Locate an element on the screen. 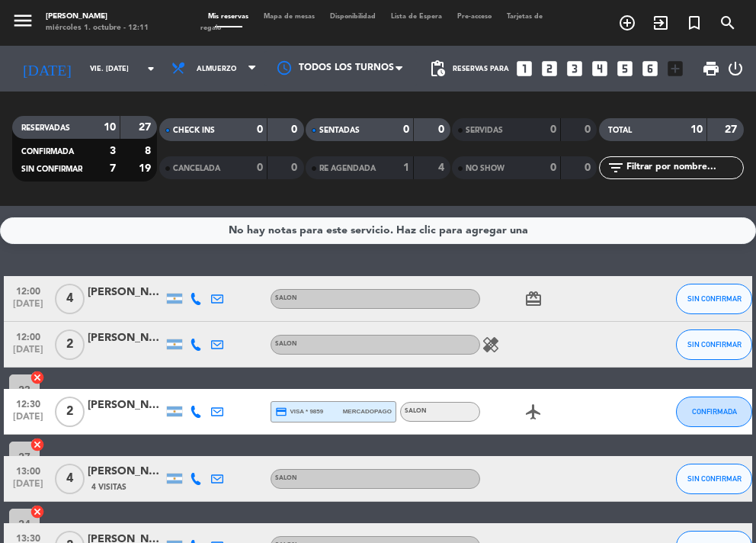  input: Filtrar por nombre... is located at coordinates (684, 168).